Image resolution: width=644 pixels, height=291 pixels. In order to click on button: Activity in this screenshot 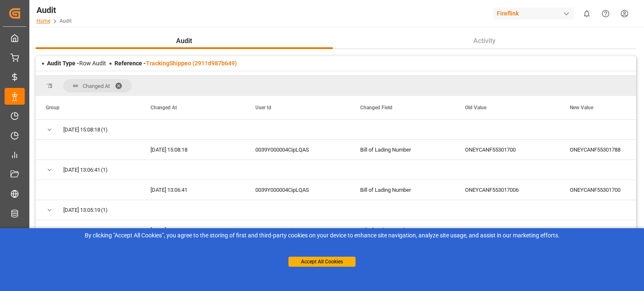, I will do `click(485, 41)`.